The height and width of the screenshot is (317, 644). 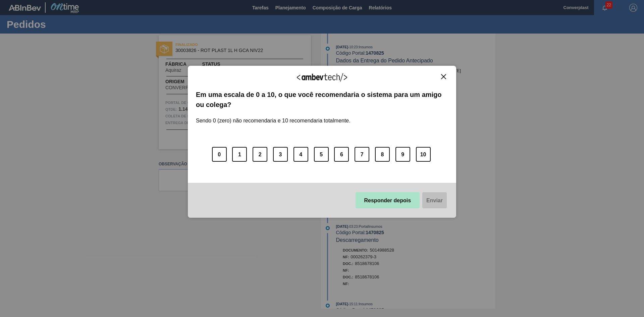 What do you see at coordinates (403, 154) in the screenshot?
I see `font: 9` at bounding box center [403, 154].